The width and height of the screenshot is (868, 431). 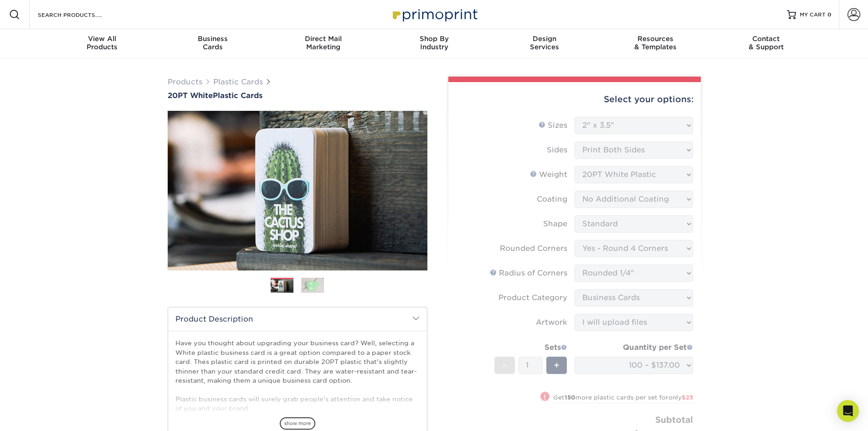 I want to click on h2: Product Description, so click(x=297, y=319).